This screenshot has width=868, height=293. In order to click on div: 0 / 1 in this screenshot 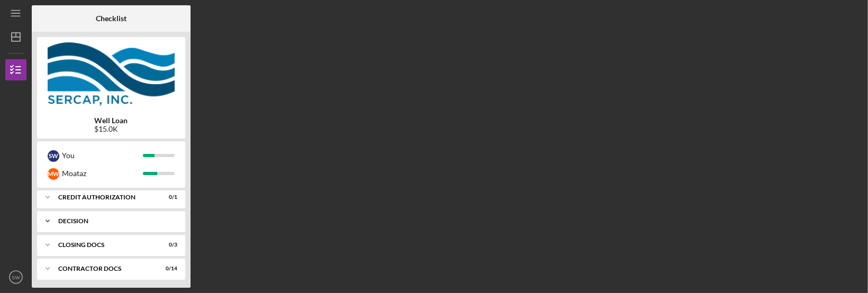, I will do `click(168, 198)`.